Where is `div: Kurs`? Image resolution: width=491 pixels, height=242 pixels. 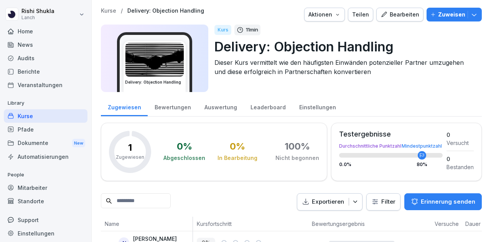
div: Kurs is located at coordinates (223, 30).